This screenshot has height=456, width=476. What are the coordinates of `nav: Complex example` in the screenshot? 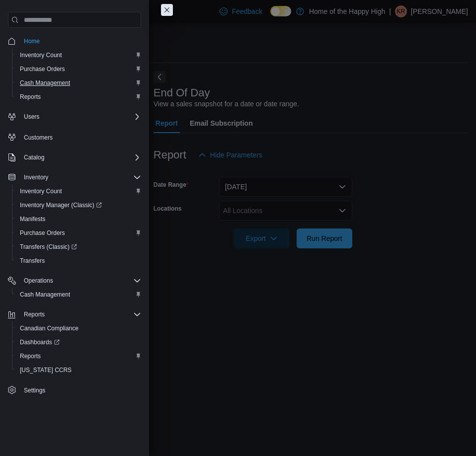 It's located at (74, 215).